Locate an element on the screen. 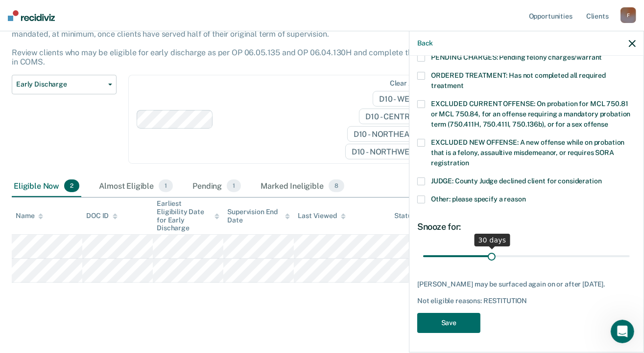  div: Not eligible reasons: RESTITUTION is located at coordinates (527, 301).